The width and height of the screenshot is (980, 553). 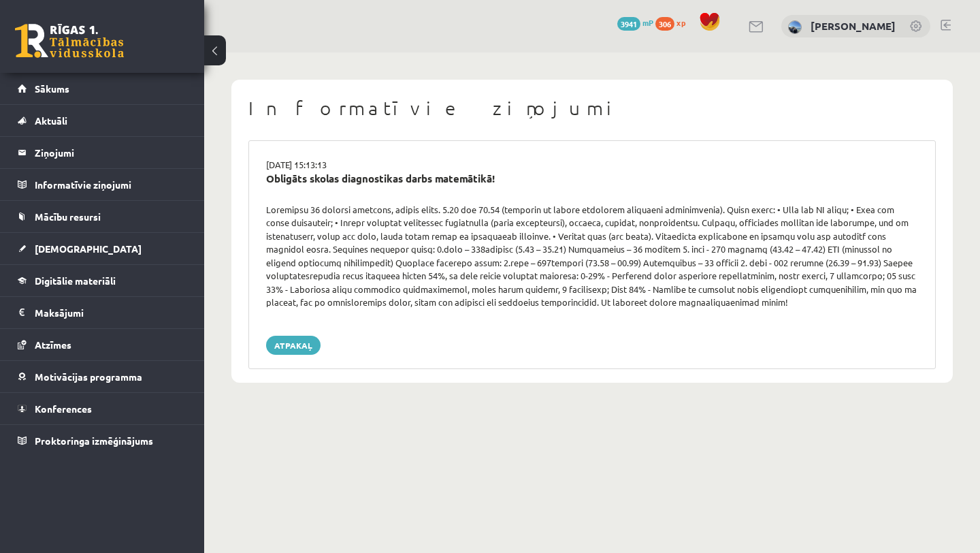 I want to click on a: Mācību resursi, so click(x=102, y=216).